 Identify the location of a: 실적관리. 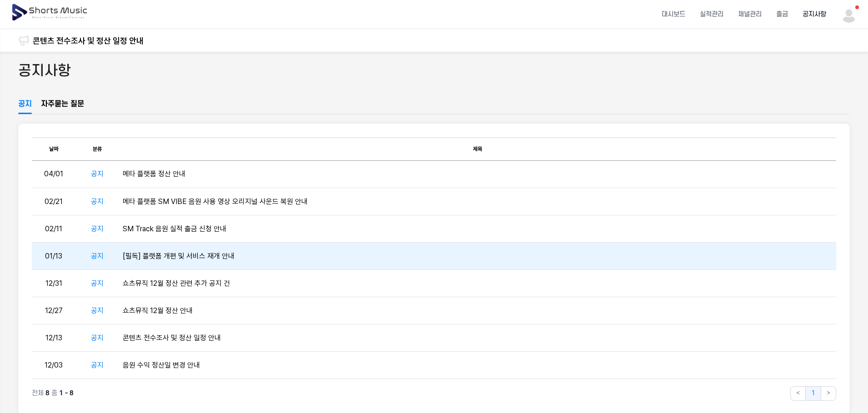
(711, 14).